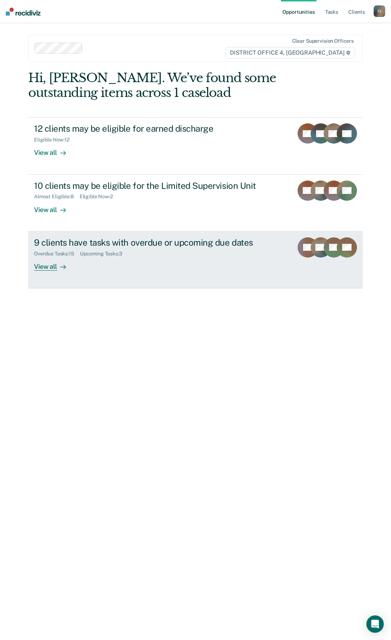  Describe the element at coordinates (23, 12) in the screenshot. I see `img: Recidiviz` at that location.